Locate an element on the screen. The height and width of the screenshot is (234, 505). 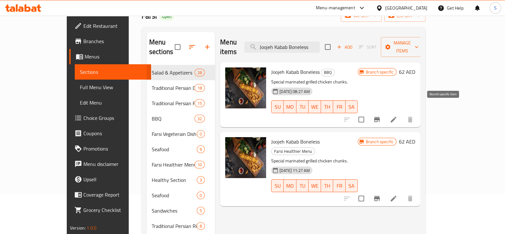
h2: Menu sections is located at coordinates (162, 47).